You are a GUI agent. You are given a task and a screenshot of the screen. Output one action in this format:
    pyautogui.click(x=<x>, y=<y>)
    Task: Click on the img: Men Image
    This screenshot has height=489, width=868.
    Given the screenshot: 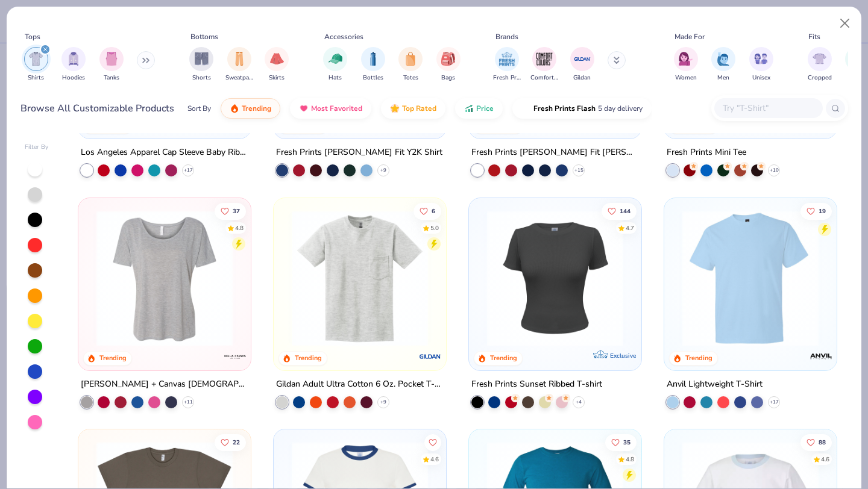 What is the action you would take?
    pyautogui.click(x=723, y=58)
    